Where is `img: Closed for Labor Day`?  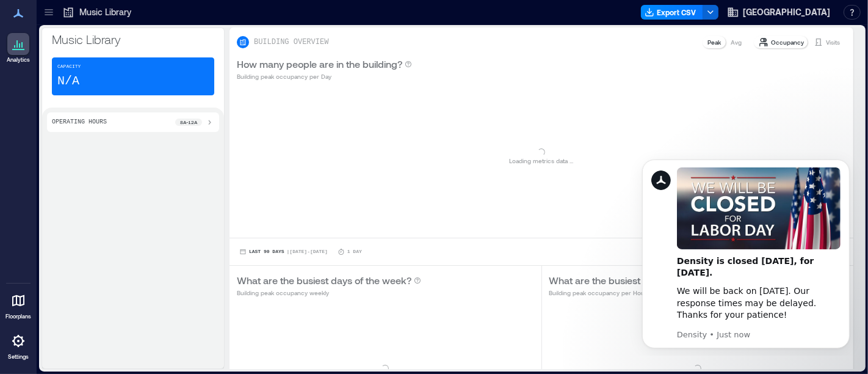
img: Closed for Labor Day is located at coordinates (135, 60).